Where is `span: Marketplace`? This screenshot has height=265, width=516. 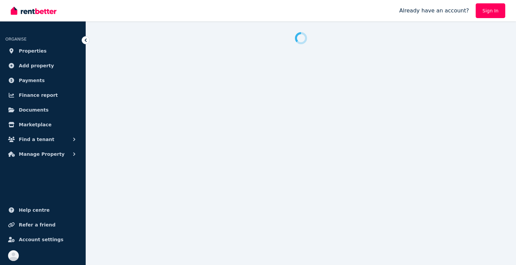 span: Marketplace is located at coordinates (35, 125).